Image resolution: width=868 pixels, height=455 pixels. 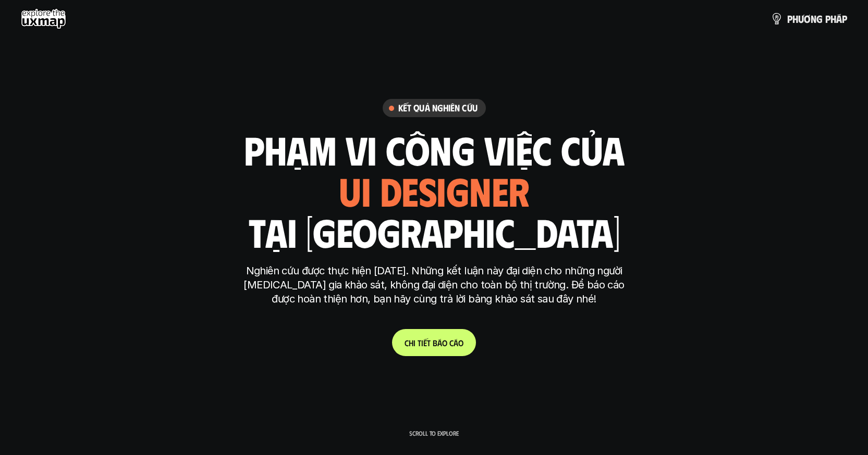 I want to click on h1: phạm vi công việc của, so click(x=434, y=149).